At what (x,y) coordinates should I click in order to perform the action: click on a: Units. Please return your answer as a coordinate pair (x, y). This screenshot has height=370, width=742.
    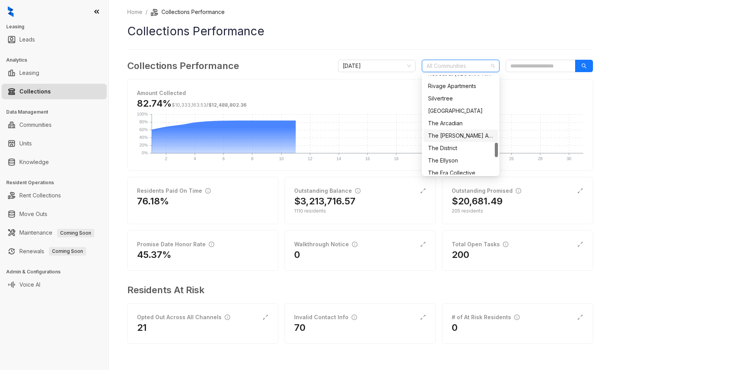
    Looking at the image, I should click on (26, 144).